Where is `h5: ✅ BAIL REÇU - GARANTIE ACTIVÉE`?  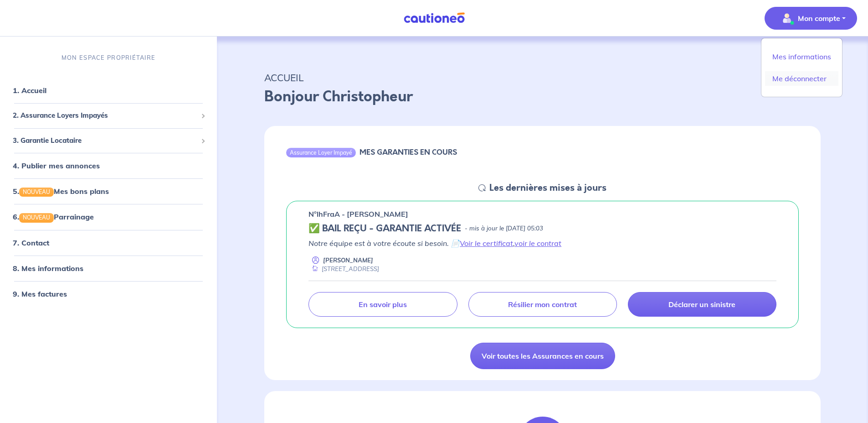
h5: ✅ BAIL REÇU - GARANTIE ACTIVÉE is located at coordinates (384, 229).